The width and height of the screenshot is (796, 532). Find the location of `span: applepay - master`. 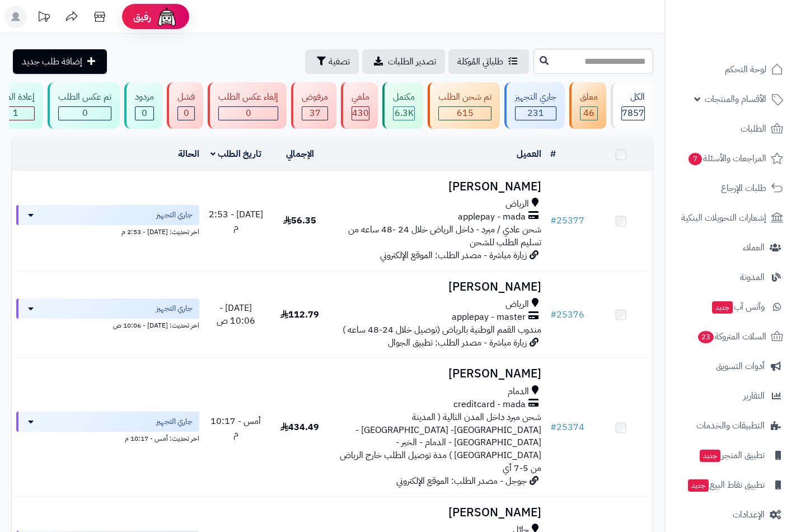

span: applepay - master is located at coordinates (489, 317).